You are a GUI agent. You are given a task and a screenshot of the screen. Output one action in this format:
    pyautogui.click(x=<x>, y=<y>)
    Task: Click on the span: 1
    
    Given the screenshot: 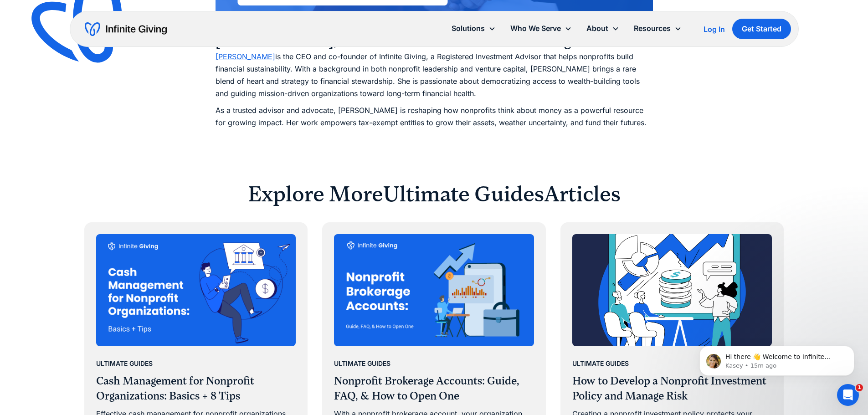 What is the action you would take?
    pyautogui.click(x=860, y=388)
    